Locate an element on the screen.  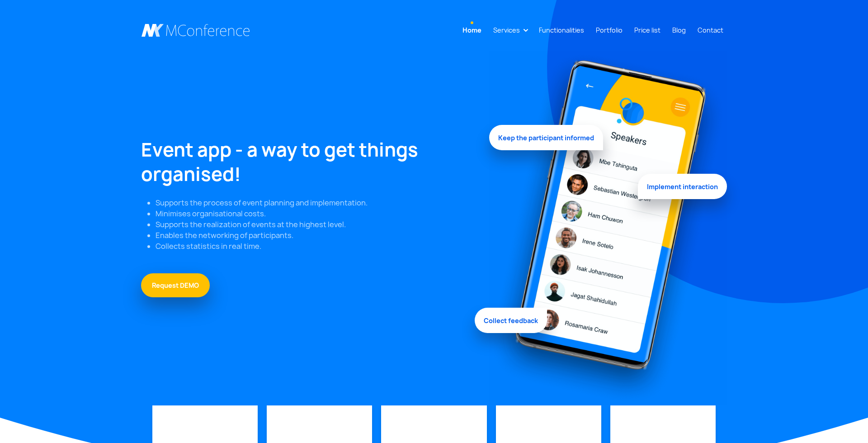
a: Blog is located at coordinates (679, 30).